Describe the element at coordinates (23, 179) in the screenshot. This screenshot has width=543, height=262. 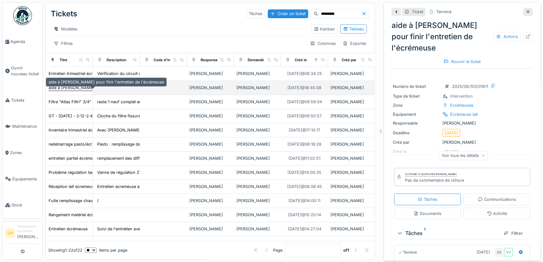
I see `a: Équipements` at that location.